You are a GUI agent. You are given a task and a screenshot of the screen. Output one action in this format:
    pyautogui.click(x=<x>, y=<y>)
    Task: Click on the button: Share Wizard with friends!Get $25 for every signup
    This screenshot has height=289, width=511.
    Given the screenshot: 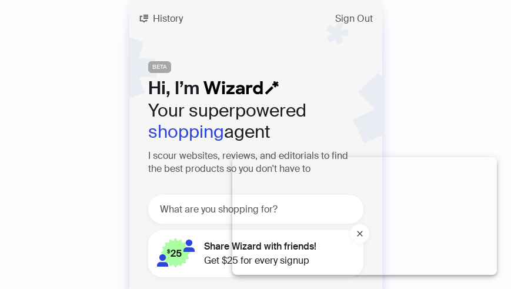 What is the action you would take?
    pyautogui.click(x=256, y=253)
    